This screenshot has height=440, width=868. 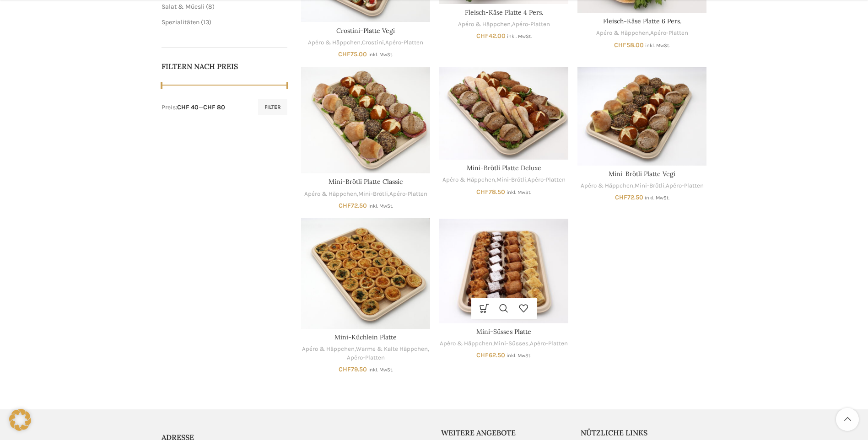 I want to click on div: Preis: —, so click(x=193, y=108).